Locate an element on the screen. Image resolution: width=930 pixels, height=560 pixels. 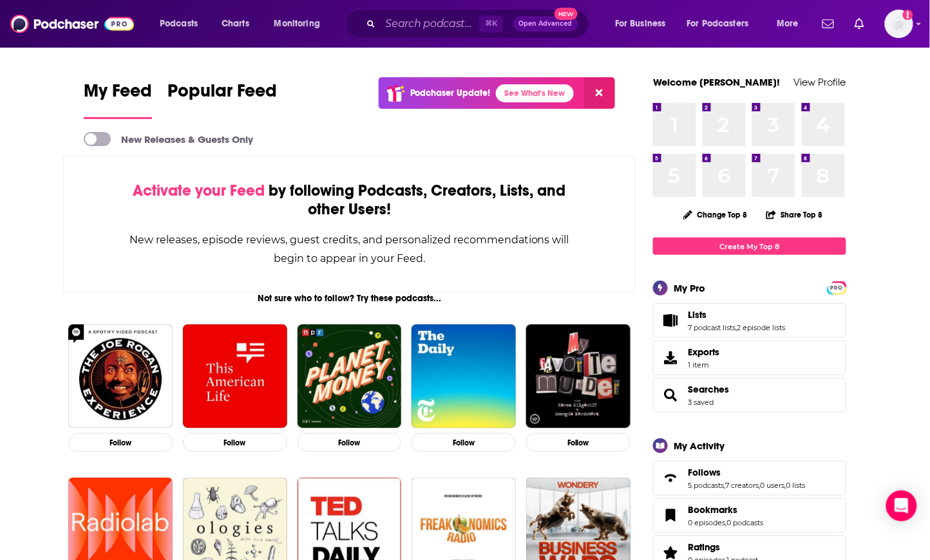
a: 0 lists is located at coordinates (796, 485).